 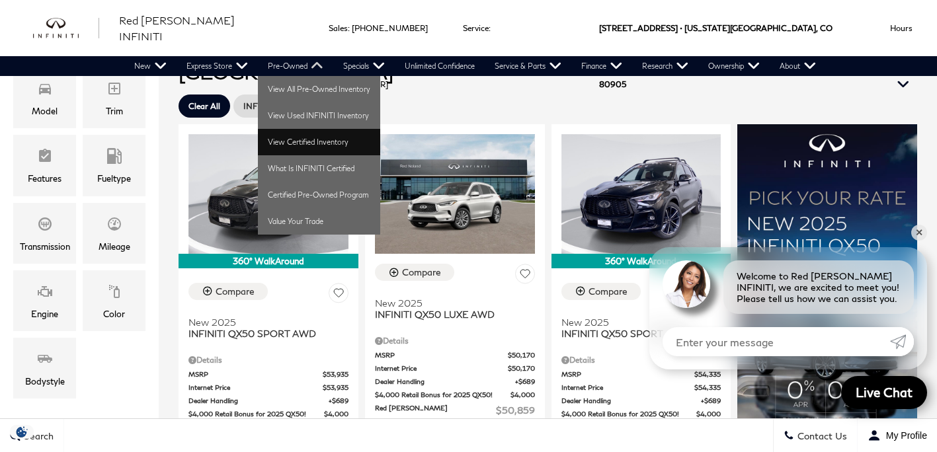 What do you see at coordinates (44, 368) in the screenshot?
I see `div: BodystyleBodystyle` at bounding box center [44, 368].